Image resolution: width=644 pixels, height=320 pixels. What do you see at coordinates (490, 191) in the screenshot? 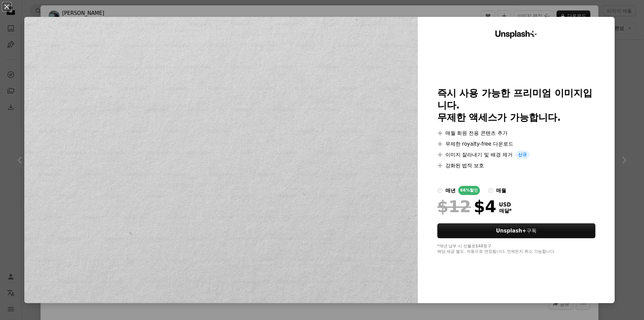
I see `input: 매월` at bounding box center [490, 191].